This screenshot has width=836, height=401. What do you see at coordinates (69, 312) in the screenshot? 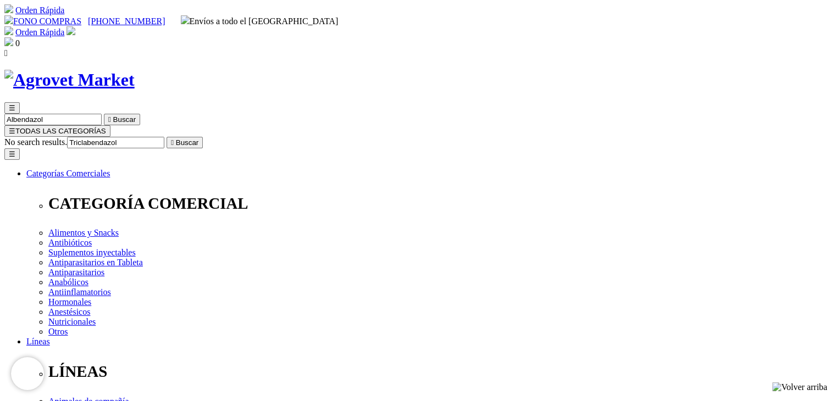
I see `a: Anestésicos` at bounding box center [69, 312].